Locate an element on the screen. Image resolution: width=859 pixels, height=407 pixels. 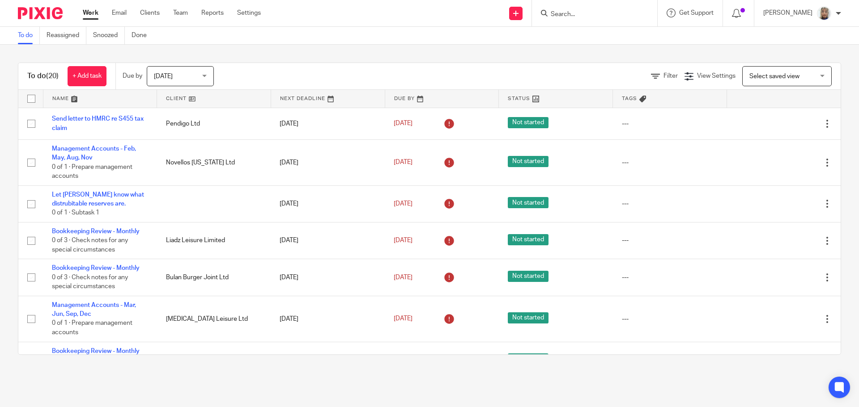
td: Pendigo Ltd is located at coordinates (214, 123).